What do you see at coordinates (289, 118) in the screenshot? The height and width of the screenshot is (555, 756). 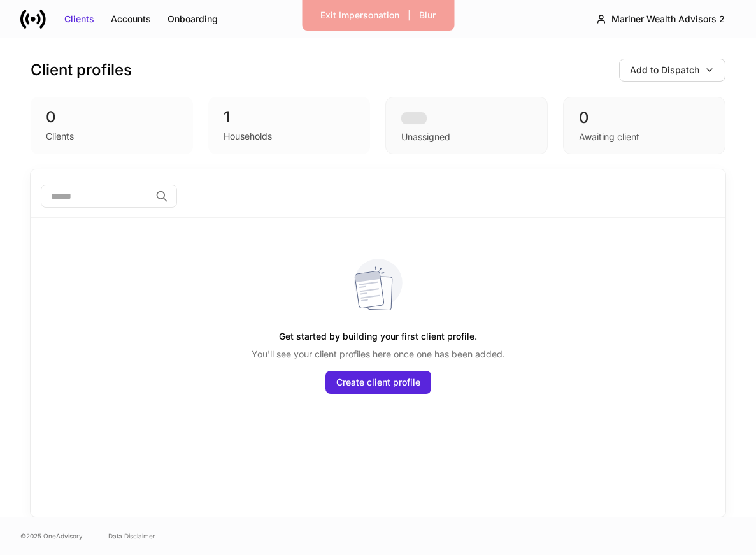 I see `div: 1` at bounding box center [289, 118].